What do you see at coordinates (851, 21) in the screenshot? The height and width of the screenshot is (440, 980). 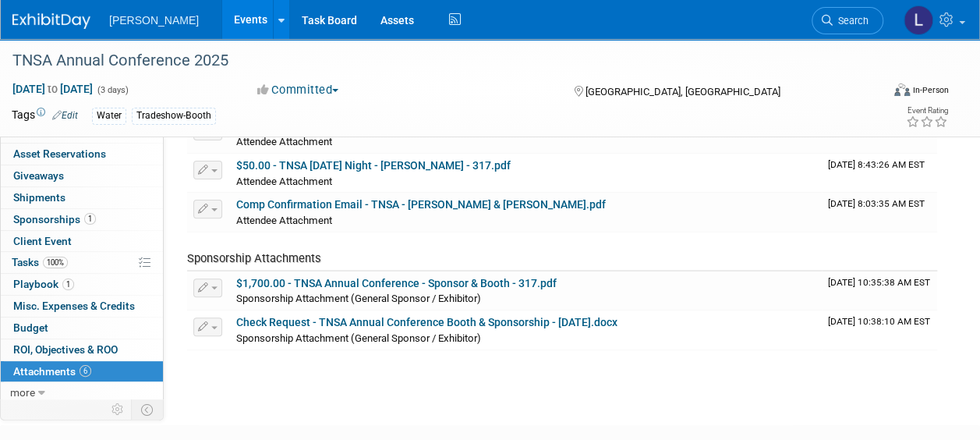 I see `span: Search` at bounding box center [851, 21].